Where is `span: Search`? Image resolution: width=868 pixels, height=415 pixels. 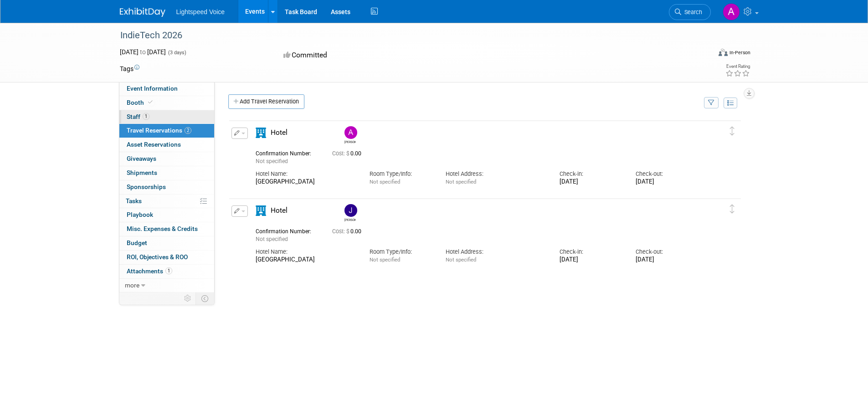
span: Search is located at coordinates (692, 12).